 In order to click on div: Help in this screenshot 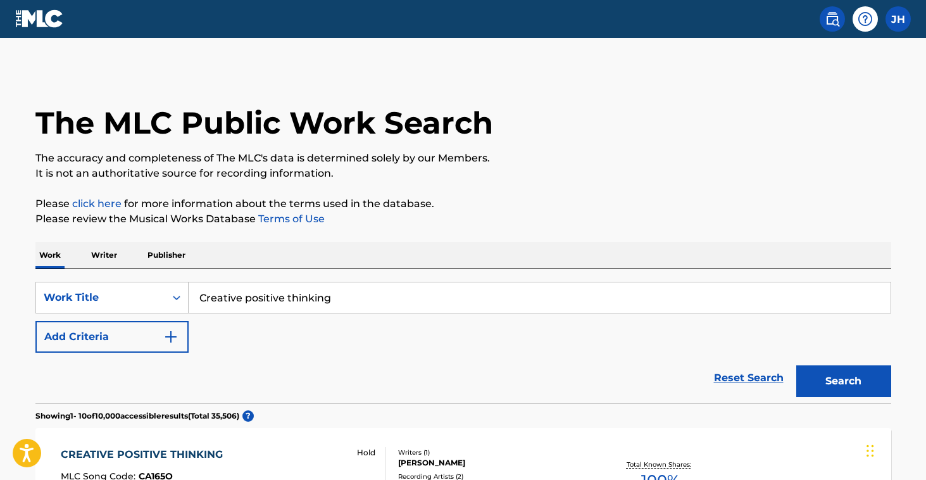, I will do `click(865, 19)`.